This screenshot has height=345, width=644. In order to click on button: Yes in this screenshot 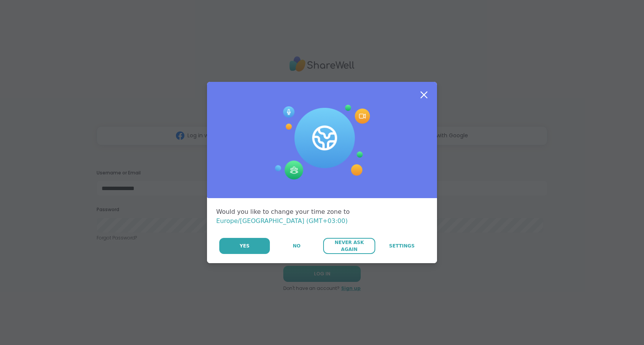, I will do `click(245, 246)`.